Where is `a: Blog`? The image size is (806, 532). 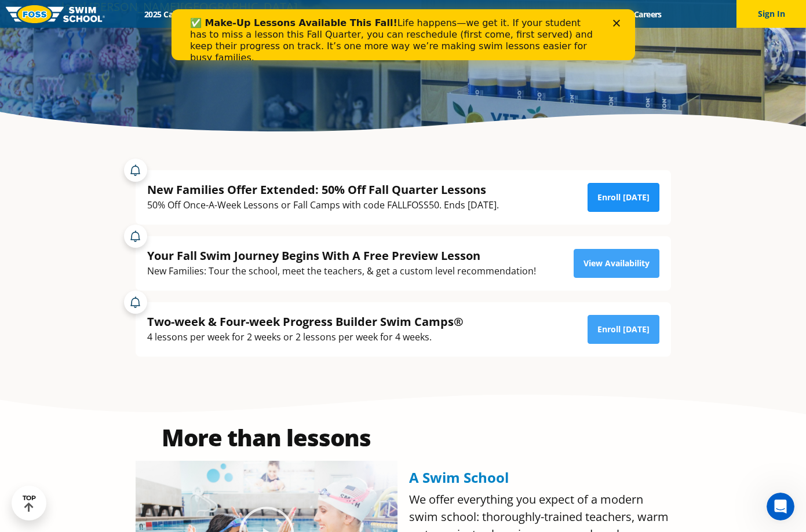 a: Blog is located at coordinates (604, 14).